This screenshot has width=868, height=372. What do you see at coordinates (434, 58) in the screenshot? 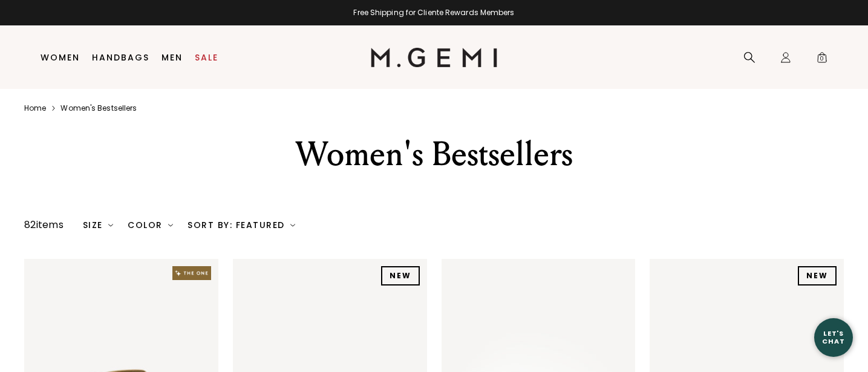
I see `img: M.Gemi` at bounding box center [434, 58].